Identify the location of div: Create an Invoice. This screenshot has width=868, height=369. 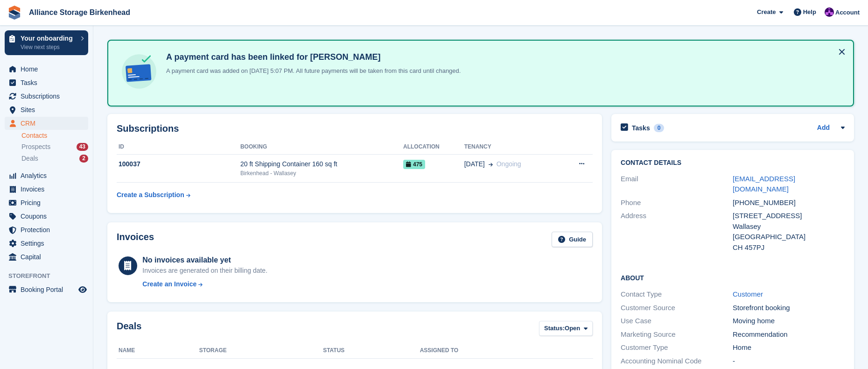
(169, 284).